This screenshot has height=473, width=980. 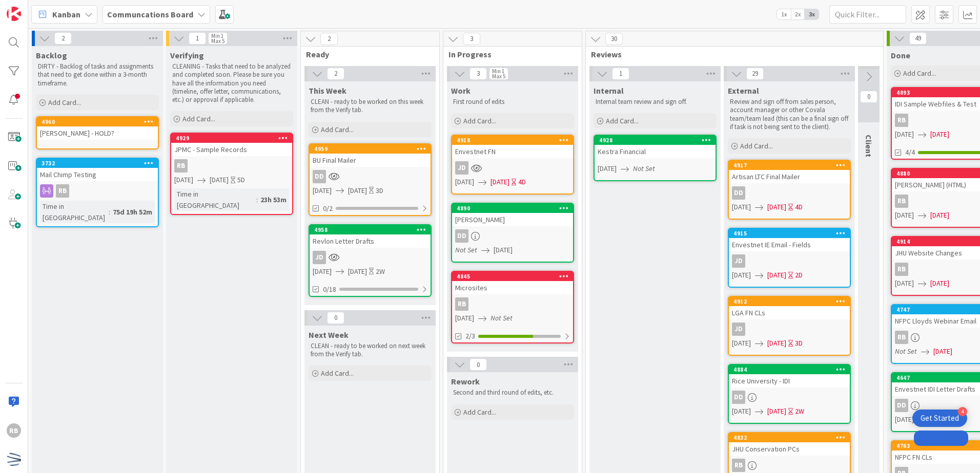 I want to click on span: Kanban, so click(x=66, y=14).